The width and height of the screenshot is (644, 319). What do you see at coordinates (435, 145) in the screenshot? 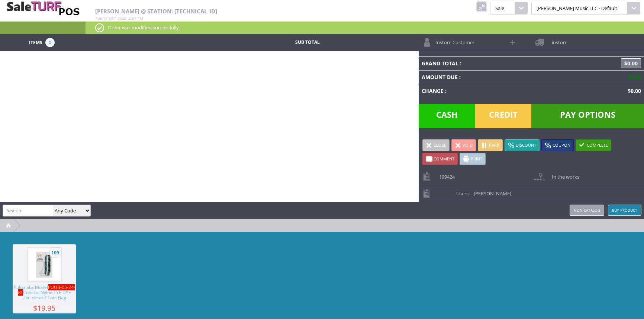
I see `a: Close` at bounding box center [435, 145].